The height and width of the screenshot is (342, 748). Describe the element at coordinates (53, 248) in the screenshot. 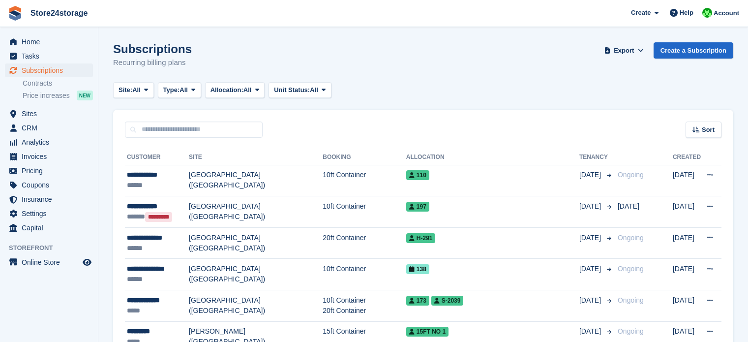

I see `span: Storefront` at that location.